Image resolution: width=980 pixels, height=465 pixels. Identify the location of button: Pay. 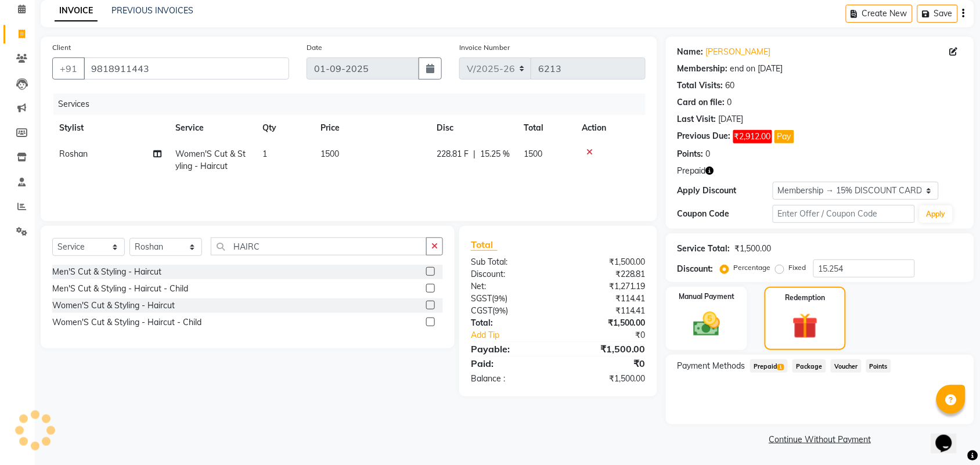
(784, 136).